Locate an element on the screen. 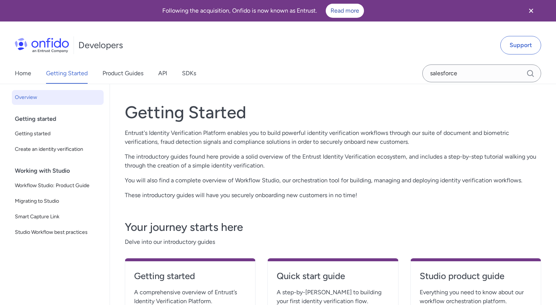 The width and height of the screenshot is (556, 305). a: Product Guides is located at coordinates (123, 73).